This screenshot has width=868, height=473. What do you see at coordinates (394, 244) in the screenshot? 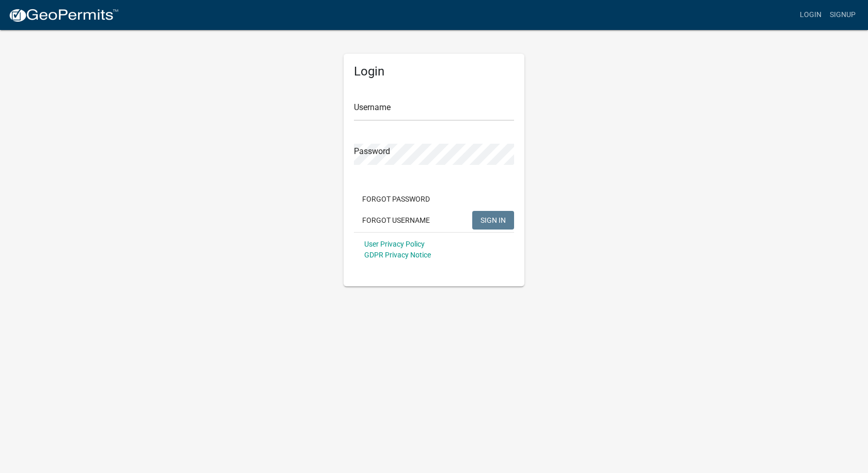
I see `a: User Privacy Policy` at bounding box center [394, 244].